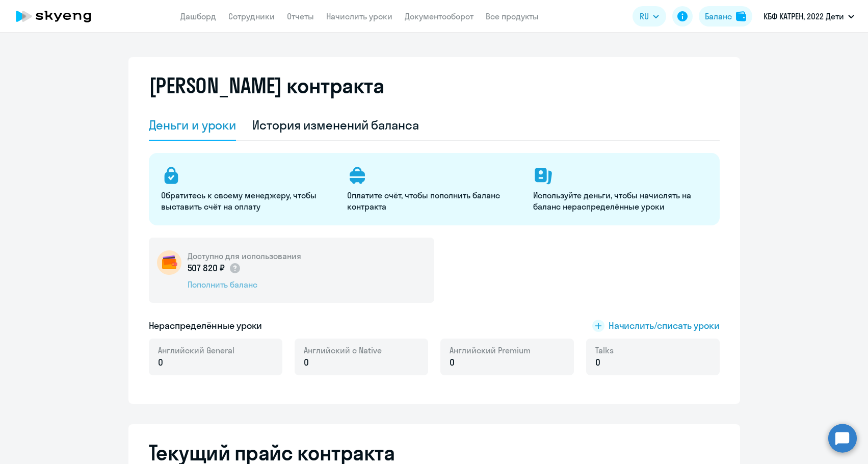 The width and height of the screenshot is (868, 464). What do you see at coordinates (490, 350) in the screenshot?
I see `span: Английский Premium` at bounding box center [490, 350].